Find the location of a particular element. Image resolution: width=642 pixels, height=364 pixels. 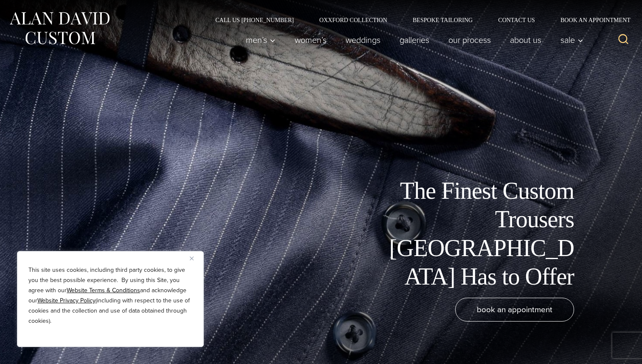

a: About Us is located at coordinates (526, 40).